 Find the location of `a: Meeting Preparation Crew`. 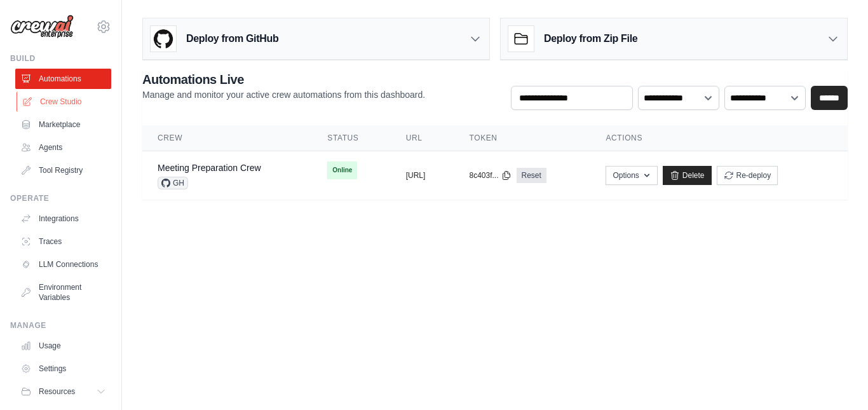

a: Meeting Preparation Crew is located at coordinates (209, 168).